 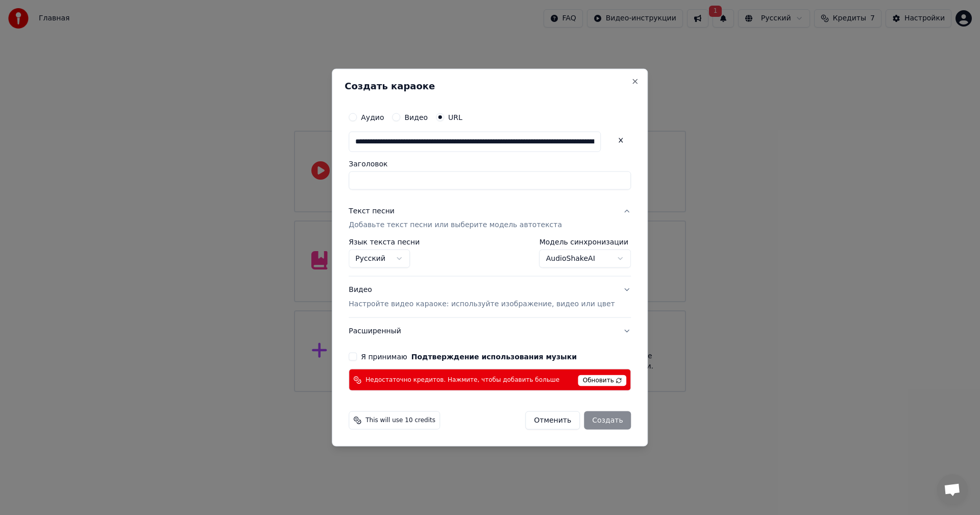 What do you see at coordinates (489, 85) in the screenshot?
I see `h2: Создать караоке` at bounding box center [489, 85].